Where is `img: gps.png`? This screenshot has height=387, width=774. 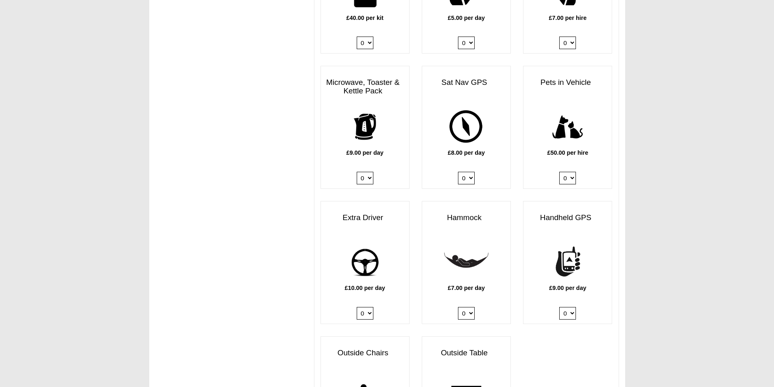
img: gps.png is located at coordinates (466, 127).